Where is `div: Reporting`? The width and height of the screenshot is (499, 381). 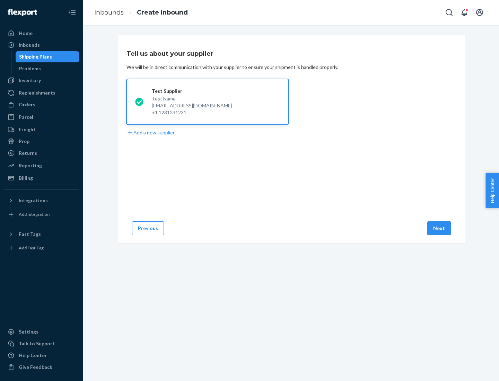 div: Reporting is located at coordinates (30, 166).